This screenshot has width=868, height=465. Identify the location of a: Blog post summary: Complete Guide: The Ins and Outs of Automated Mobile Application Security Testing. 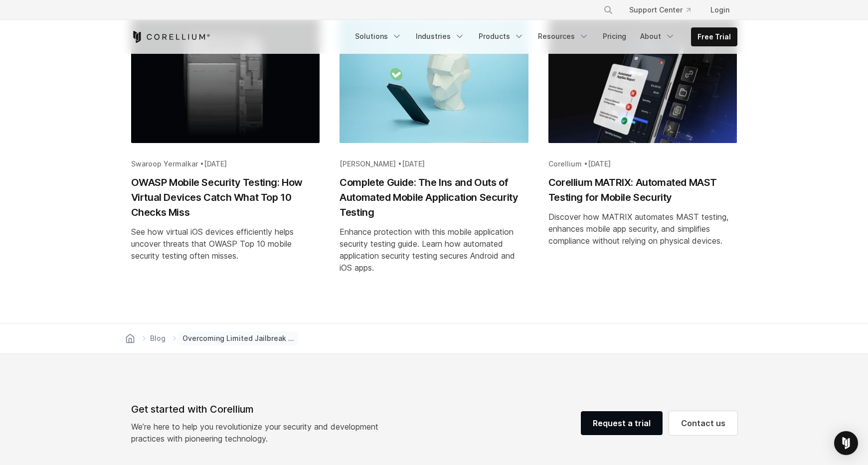
(434, 152).